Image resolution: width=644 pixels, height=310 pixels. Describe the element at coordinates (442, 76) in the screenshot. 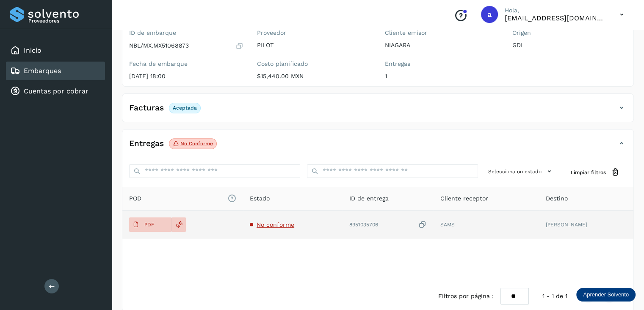

I see `p: 1` at that location.